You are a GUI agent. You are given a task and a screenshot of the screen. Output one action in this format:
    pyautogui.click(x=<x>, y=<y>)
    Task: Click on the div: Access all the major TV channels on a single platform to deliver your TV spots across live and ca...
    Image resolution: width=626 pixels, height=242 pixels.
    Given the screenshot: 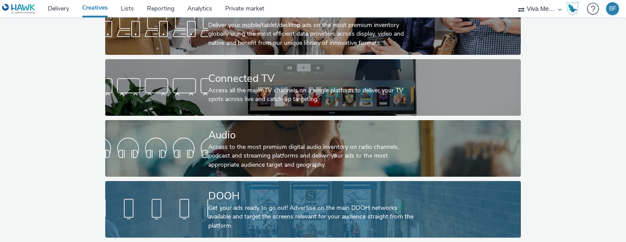 What is the action you would take?
    pyautogui.click(x=311, y=95)
    